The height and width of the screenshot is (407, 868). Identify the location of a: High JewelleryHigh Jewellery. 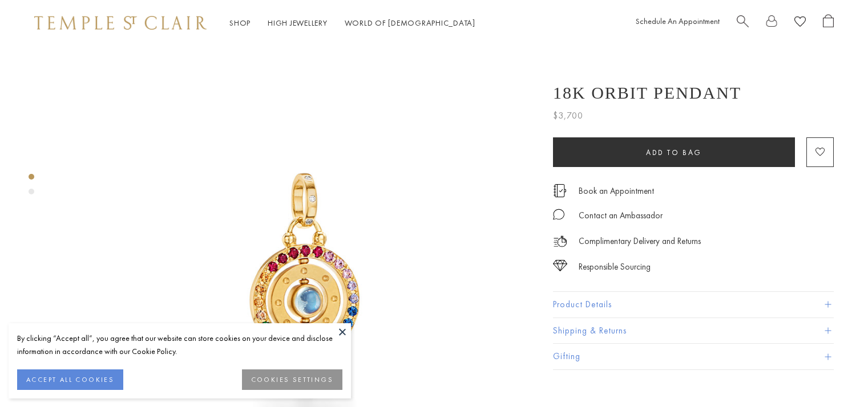
(297, 23).